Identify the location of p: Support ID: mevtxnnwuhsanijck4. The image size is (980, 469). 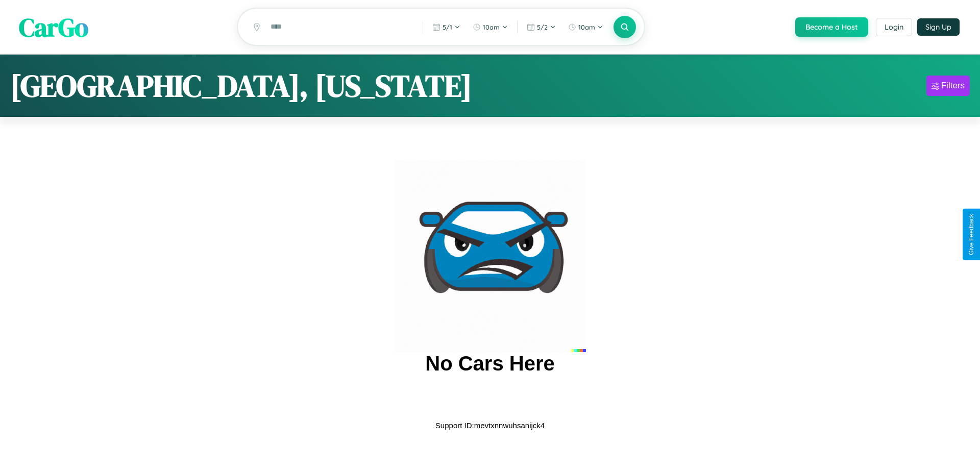
(490, 425).